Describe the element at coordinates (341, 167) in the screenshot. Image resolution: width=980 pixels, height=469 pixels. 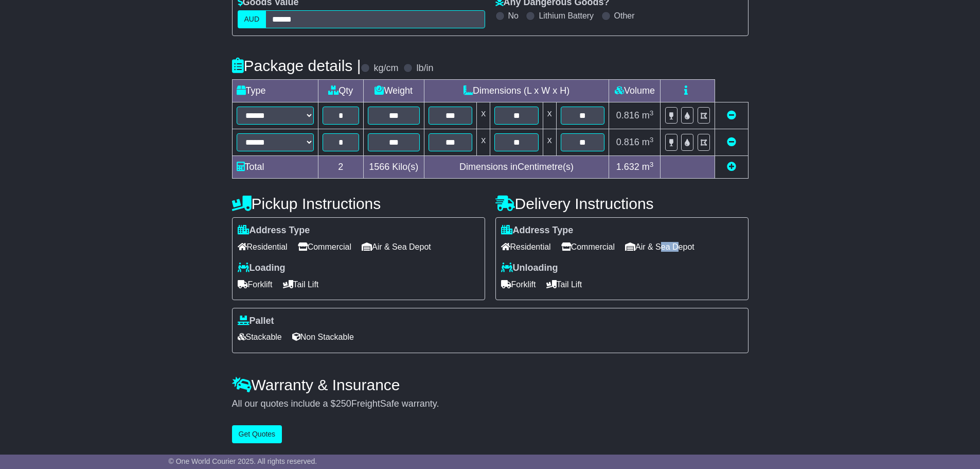
I see `td: 2` at that location.